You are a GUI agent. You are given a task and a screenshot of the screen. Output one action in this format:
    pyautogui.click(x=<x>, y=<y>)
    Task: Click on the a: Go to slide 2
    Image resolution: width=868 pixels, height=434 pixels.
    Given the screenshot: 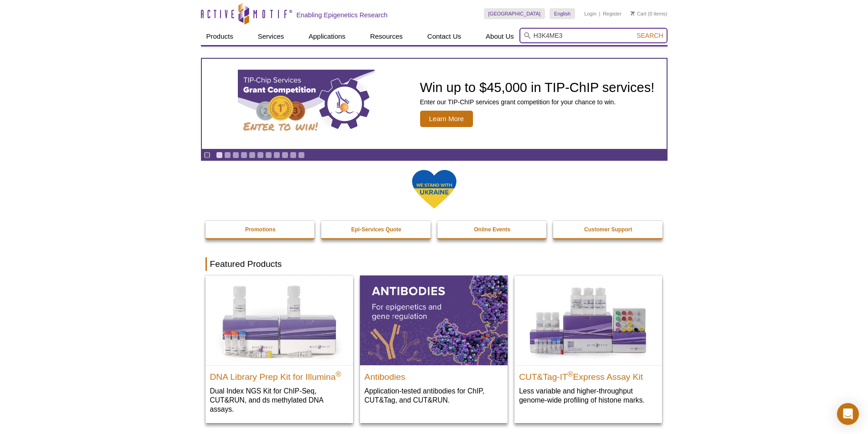 What is the action you would take?
    pyautogui.click(x=227, y=155)
    